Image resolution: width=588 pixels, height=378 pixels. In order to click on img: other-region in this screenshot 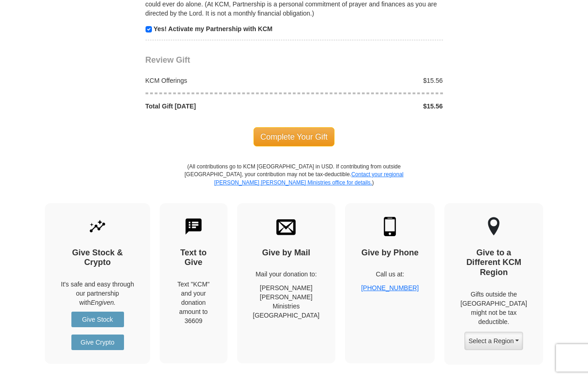, I will do `click(494, 226)`.